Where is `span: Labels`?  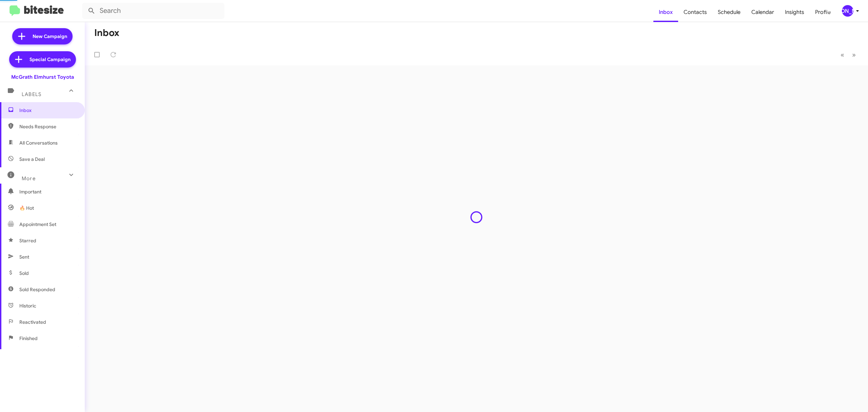 span: Labels is located at coordinates (31, 94).